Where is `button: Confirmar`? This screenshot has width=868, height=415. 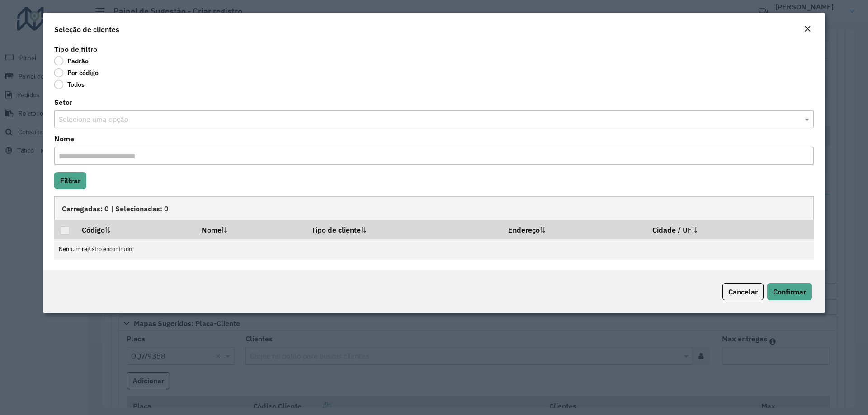 button: Confirmar is located at coordinates (789, 292).